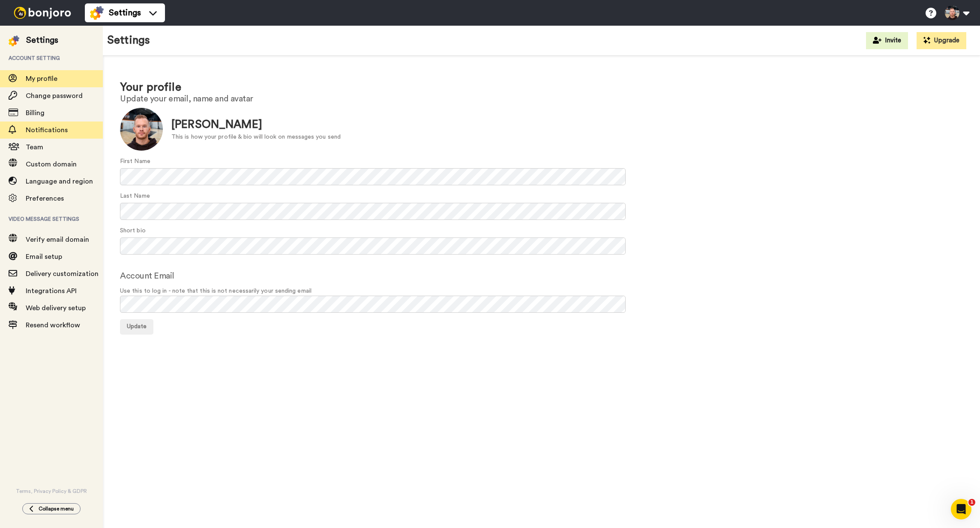 This screenshot has height=528, width=980. I want to click on span: Collapse menu, so click(56, 509).